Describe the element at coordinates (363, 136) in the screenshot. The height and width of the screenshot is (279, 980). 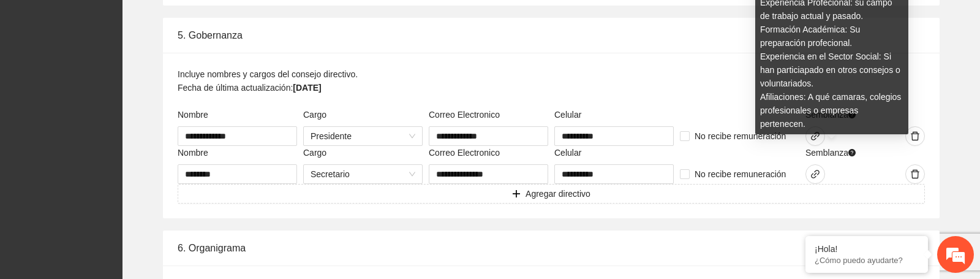
I see `span: Presidente` at that location.